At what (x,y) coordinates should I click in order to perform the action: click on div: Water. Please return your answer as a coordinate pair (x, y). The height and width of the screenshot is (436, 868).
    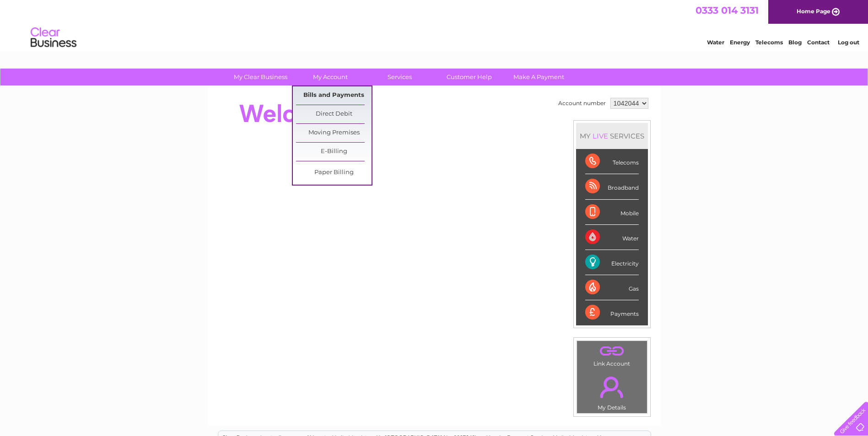
    Looking at the image, I should click on (612, 238).